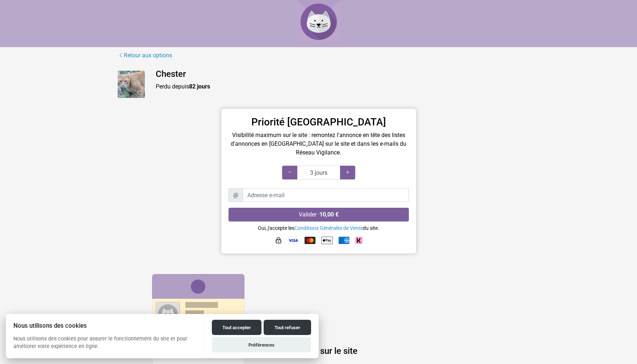 This screenshot has width=637, height=364. I want to click on input: Adresse e-mail, so click(326, 195).